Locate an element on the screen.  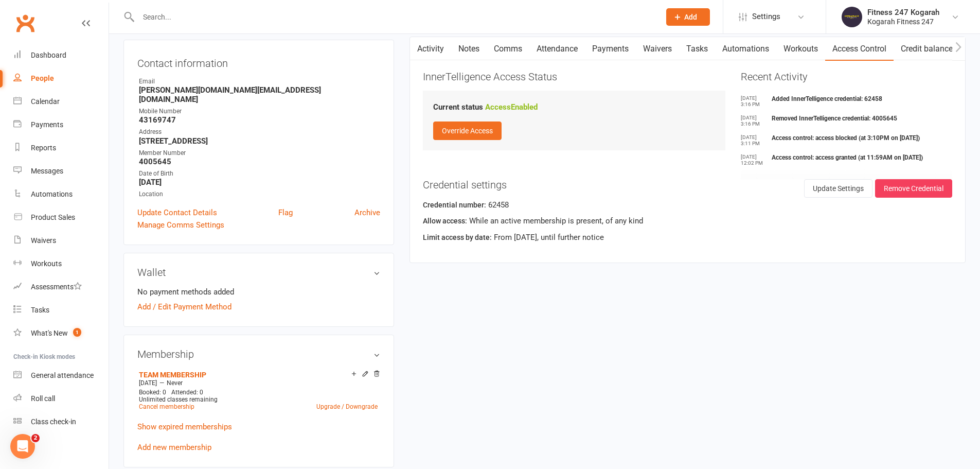
li: Added InnerTelligence credential: 62458 is located at coordinates (846, 102).